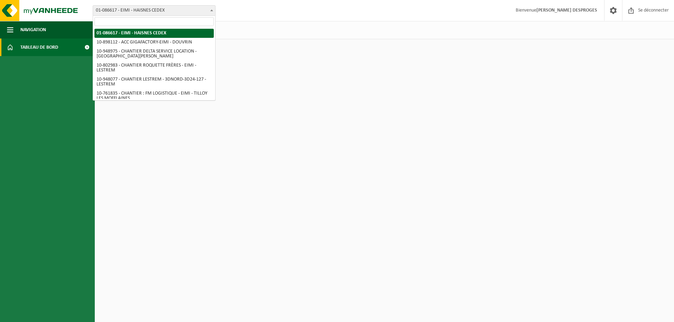 This screenshot has height=322, width=674. I want to click on li: 10-761835 - CHANTIER : FM LOGISTIQUE - EIMI - TILLOY LES MOFFLAINES, so click(154, 96).